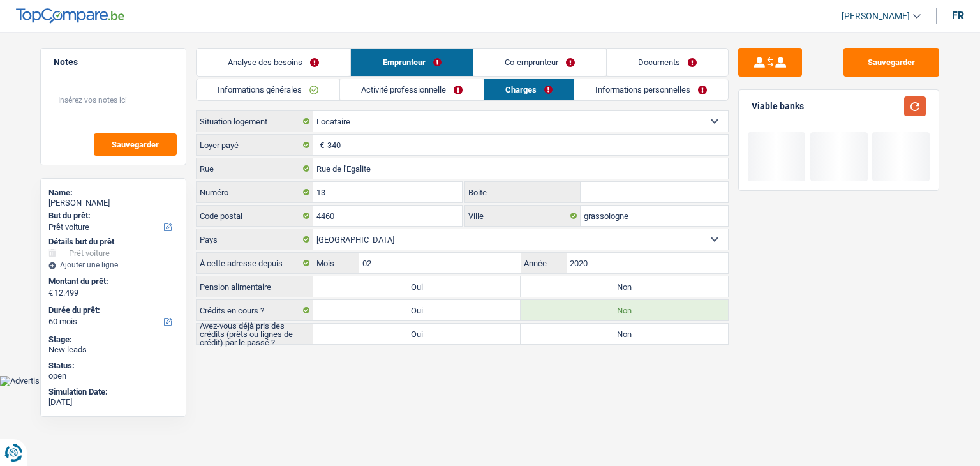  I want to click on input: MM, so click(439, 263).